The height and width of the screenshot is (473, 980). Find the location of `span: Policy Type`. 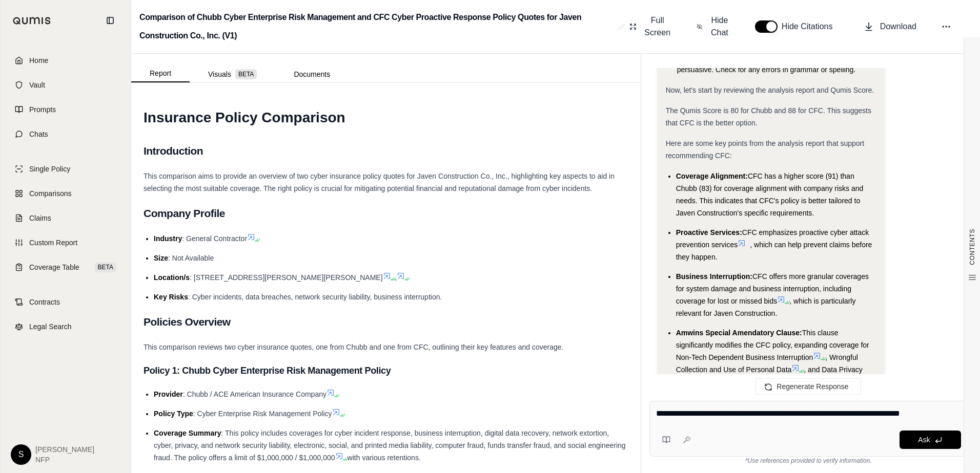

span: Policy Type is located at coordinates (173, 414).